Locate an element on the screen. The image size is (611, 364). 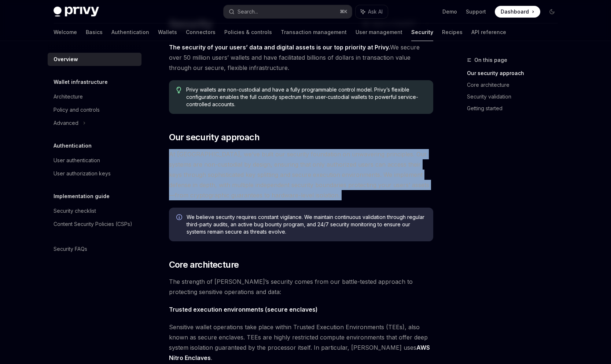
strong: The security of your users’ data and digital assets is our top priority at Privy. is located at coordinates (279, 47).